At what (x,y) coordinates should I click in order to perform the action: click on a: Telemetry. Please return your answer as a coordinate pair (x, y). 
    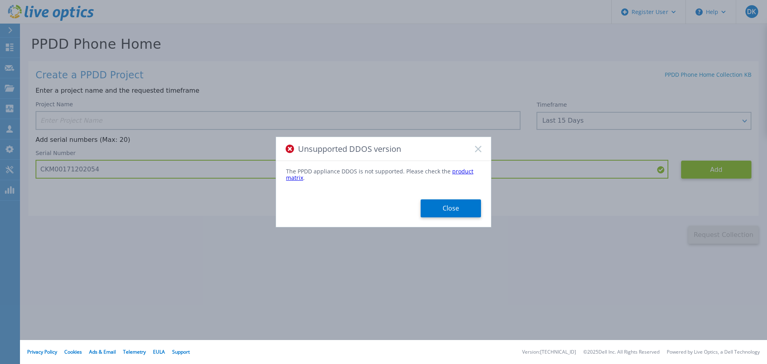
    Looking at the image, I should click on (134, 352).